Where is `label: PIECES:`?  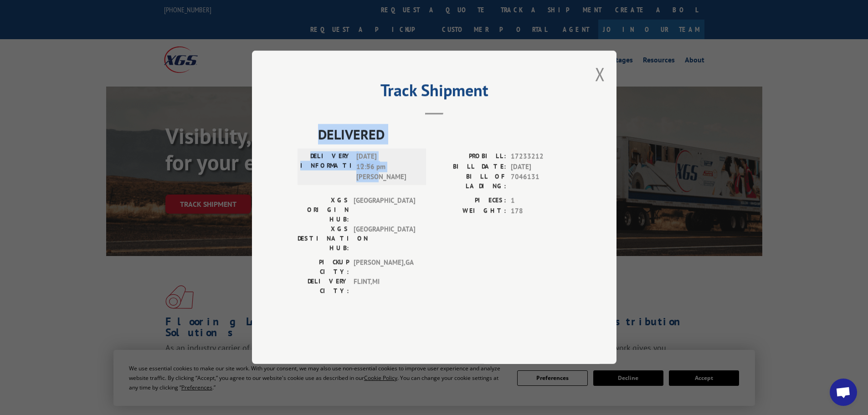
label: PIECES: is located at coordinates (470, 201).